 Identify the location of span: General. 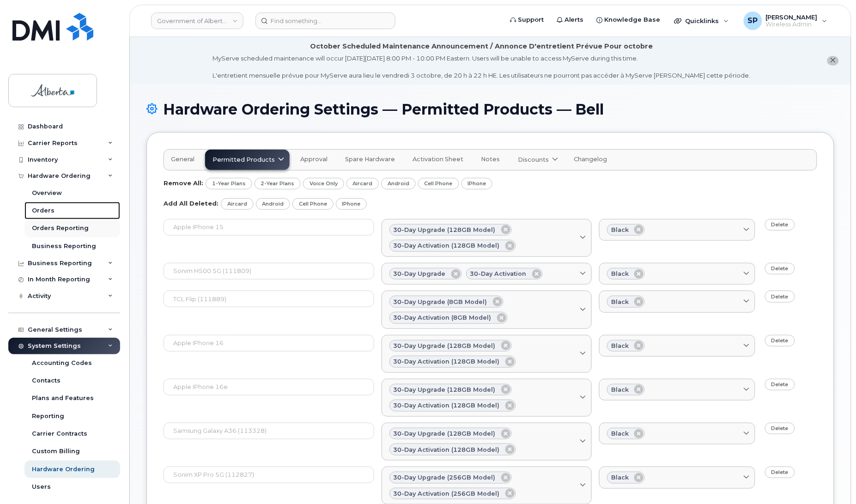
(182, 160).